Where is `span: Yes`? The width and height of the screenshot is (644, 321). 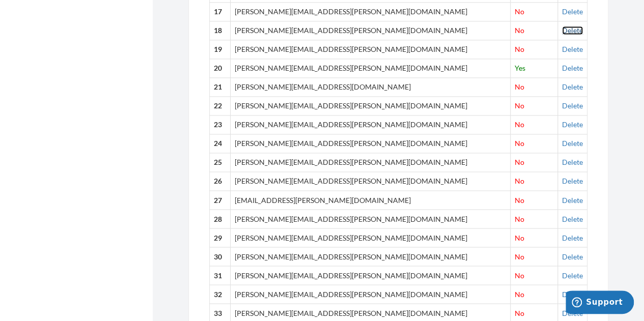 span: Yes is located at coordinates (519, 67).